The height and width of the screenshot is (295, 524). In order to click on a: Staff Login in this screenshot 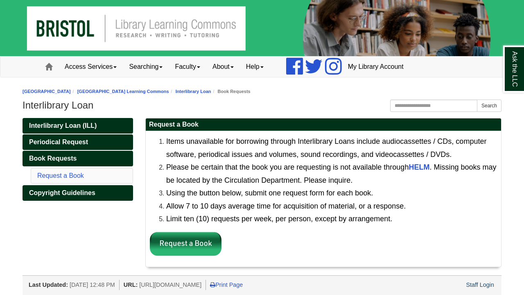, I will do `click(480, 284)`.